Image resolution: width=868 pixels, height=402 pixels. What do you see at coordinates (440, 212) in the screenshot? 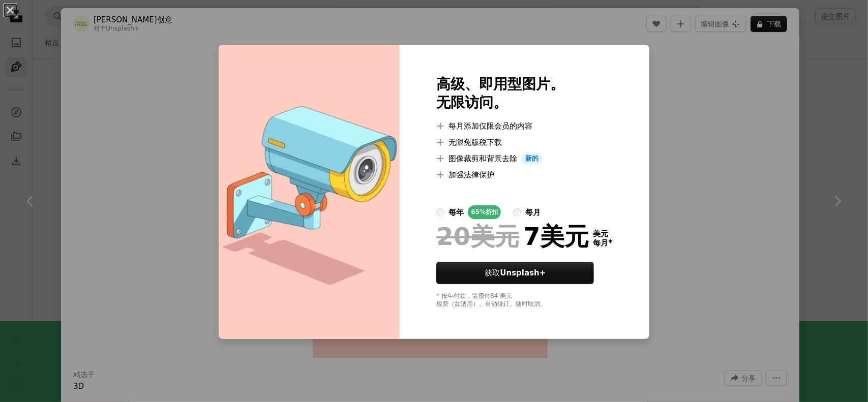
I see `input: 每年65%折扣` at bounding box center [440, 212].